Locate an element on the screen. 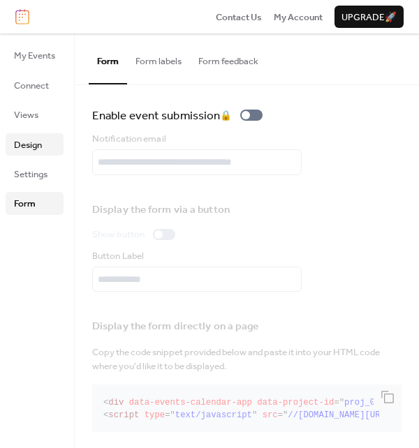  a: Settings is located at coordinates (34, 174).